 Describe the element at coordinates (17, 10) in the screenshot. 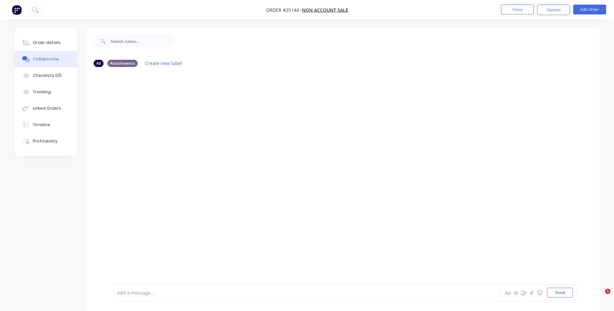

I see `img: Factory` at that location.